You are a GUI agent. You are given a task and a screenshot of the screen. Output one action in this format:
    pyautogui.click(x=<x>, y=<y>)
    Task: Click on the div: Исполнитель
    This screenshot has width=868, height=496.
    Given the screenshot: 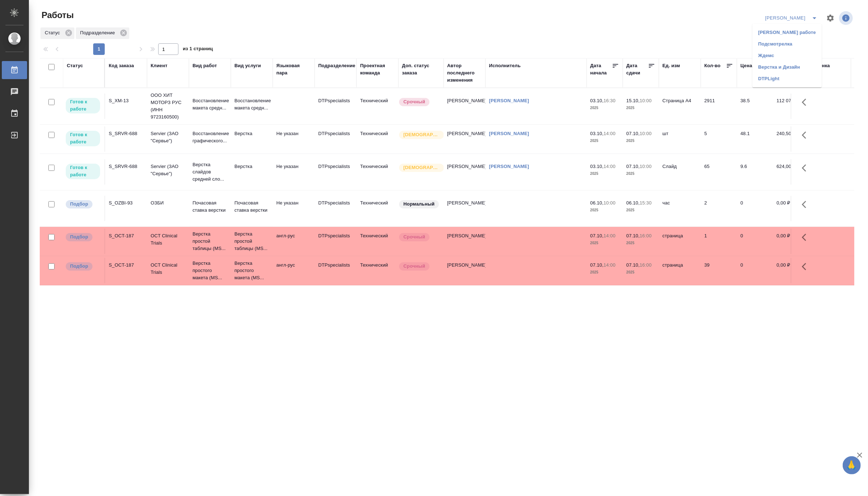 What is the action you would take?
    pyautogui.click(x=505, y=66)
    